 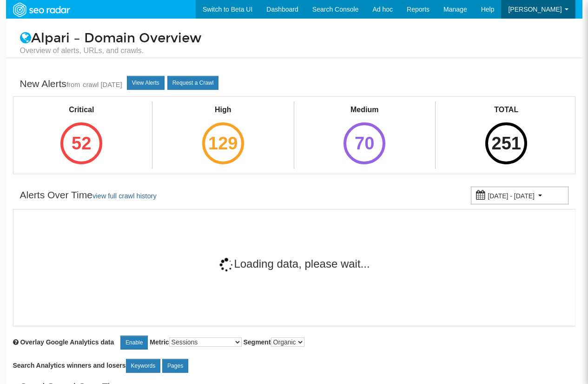 I want to click on div: Medium, so click(x=365, y=110).